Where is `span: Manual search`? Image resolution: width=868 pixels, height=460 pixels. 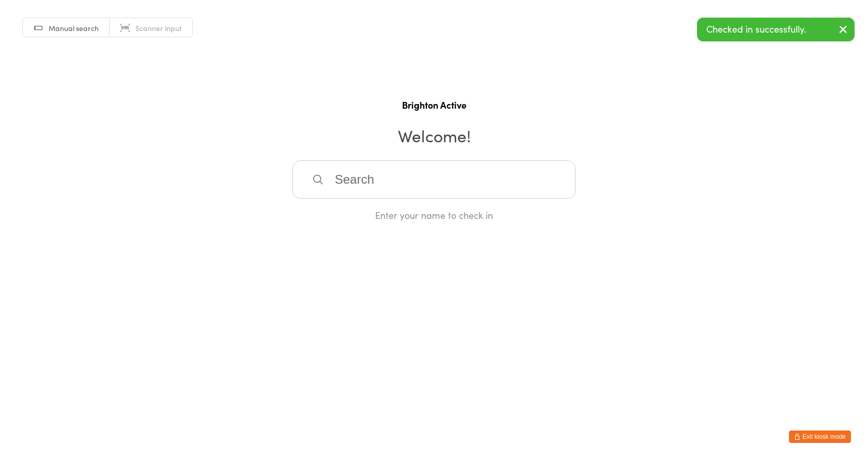
span: Manual search is located at coordinates (73, 28).